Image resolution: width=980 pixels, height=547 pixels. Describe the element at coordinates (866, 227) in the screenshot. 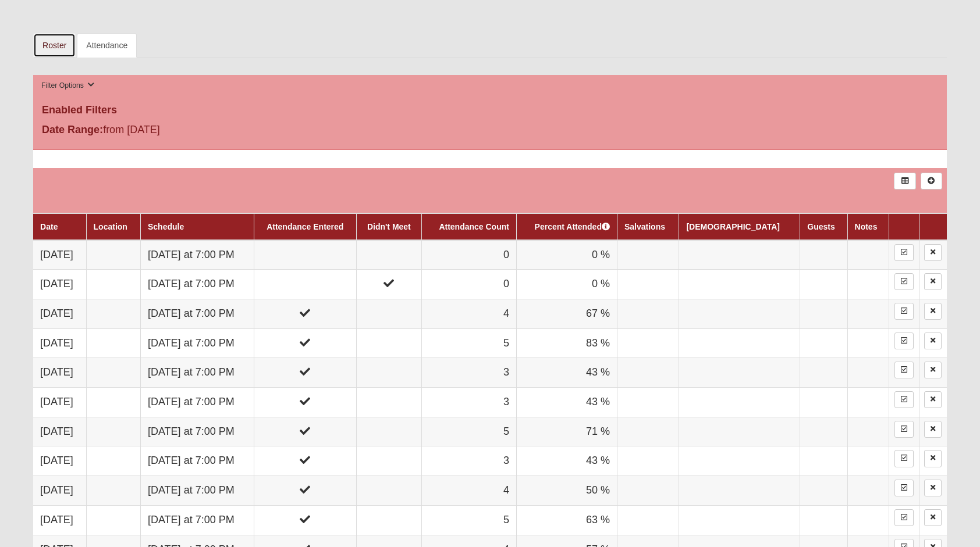

I see `a: Notes` at that location.